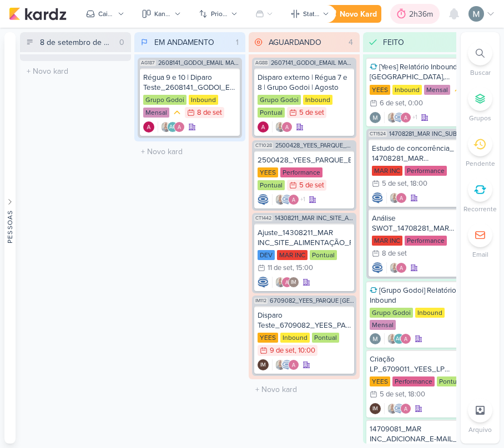 Image resolution: width=504 pixels, height=448 pixels. What do you see at coordinates (375, 409) in the screenshot?
I see `p: IM` at bounding box center [375, 409].